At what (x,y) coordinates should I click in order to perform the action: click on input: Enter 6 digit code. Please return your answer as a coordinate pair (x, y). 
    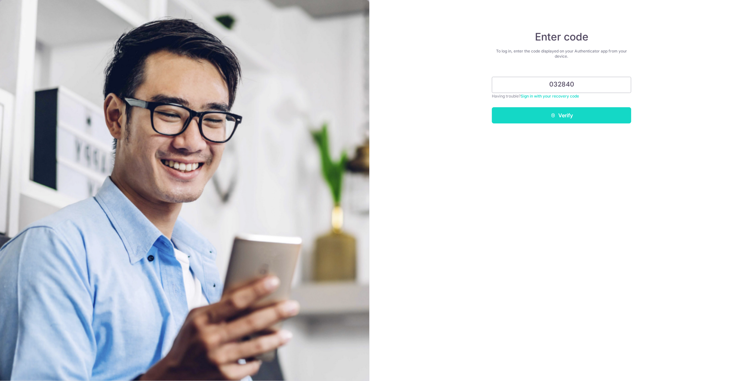
    Looking at the image, I should click on (561, 85).